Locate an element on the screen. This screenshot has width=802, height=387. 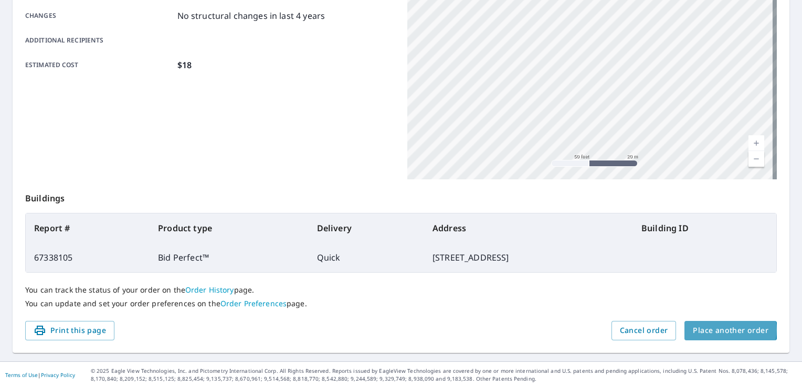
p: No structural changes in last 4 years is located at coordinates (251, 16).